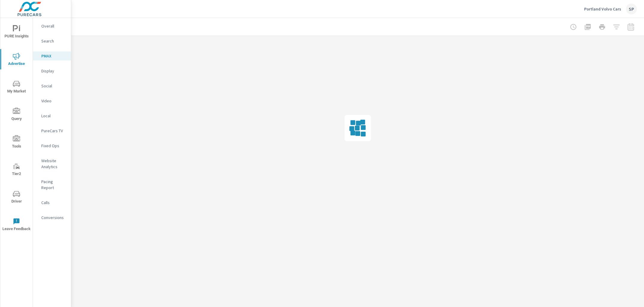 The image size is (644, 307). I want to click on div: Calls, so click(52, 203).